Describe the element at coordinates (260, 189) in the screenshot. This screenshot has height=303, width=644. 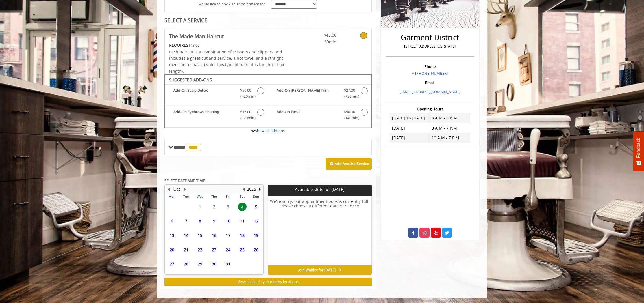
I see `button: Next Year` at that location.